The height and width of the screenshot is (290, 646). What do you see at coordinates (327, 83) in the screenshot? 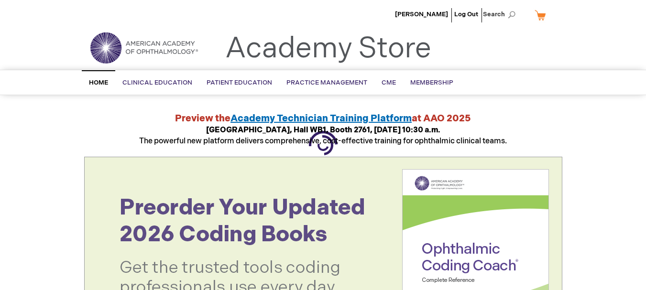
I see `span: Practice Management` at bounding box center [327, 83].